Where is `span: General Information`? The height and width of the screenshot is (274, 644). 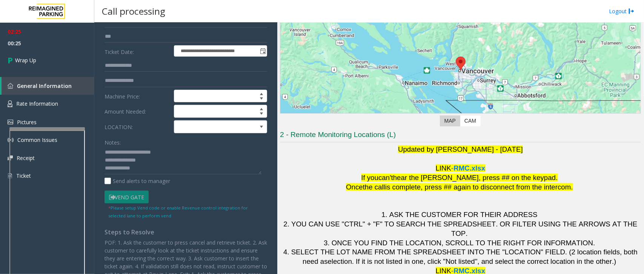 span: General Information is located at coordinates (44, 86).